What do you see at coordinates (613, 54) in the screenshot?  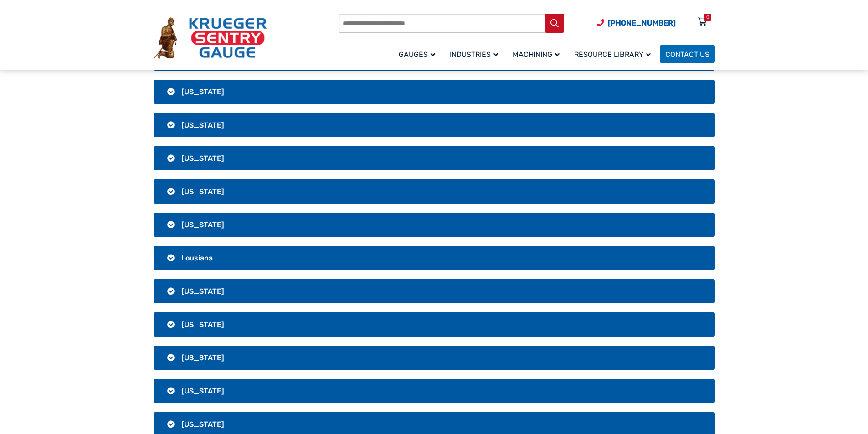 I see `span: Resource Library` at bounding box center [613, 54].